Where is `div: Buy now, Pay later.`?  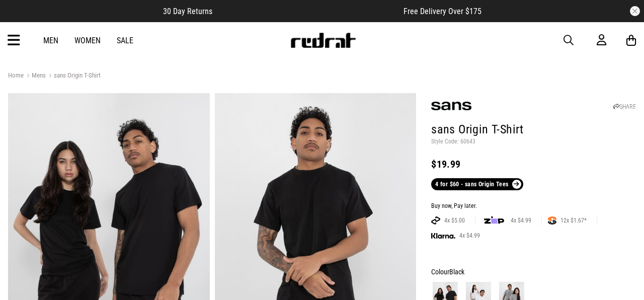
div: Buy now, Pay later. is located at coordinates (533, 206).